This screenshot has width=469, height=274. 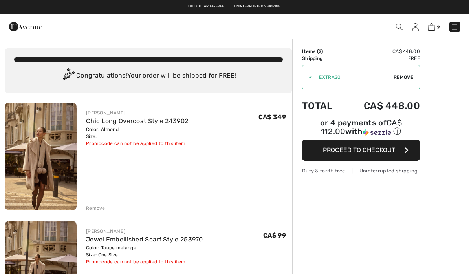 What do you see at coordinates (68, 76) in the screenshot?
I see `img: Congratulation2.svg` at bounding box center [68, 76].